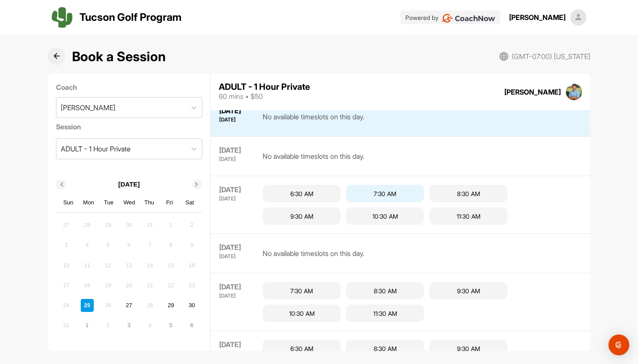 This screenshot has width=638, height=364. Describe the element at coordinates (192, 305) in the screenshot. I see `div: Choose Saturday, August 30th, 2025` at that location.